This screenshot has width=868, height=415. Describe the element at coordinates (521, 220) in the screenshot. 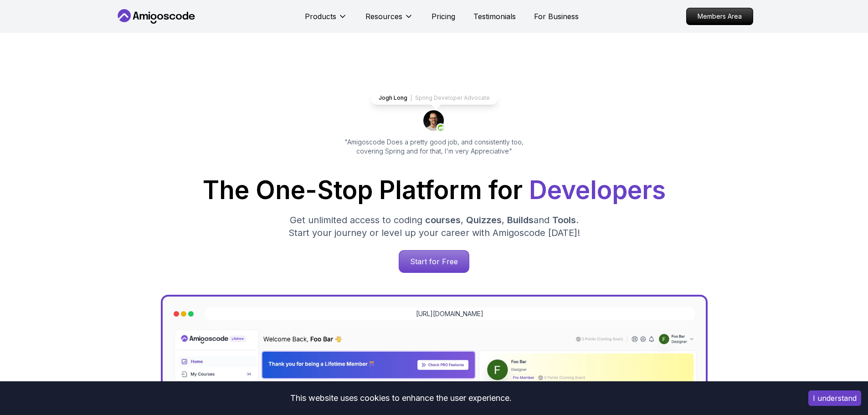

I see `span: Builds` at that location.